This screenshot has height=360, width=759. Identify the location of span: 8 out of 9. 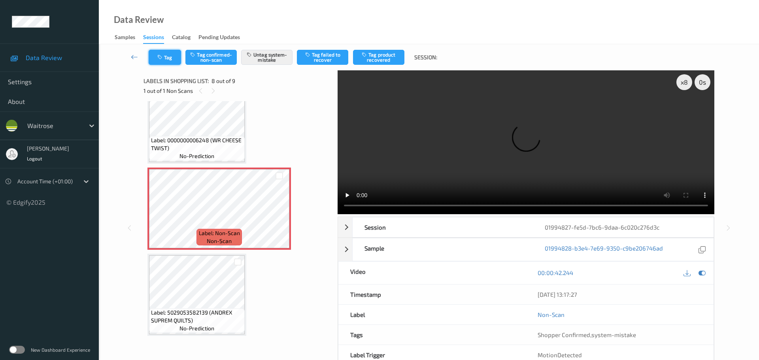
(223, 81).